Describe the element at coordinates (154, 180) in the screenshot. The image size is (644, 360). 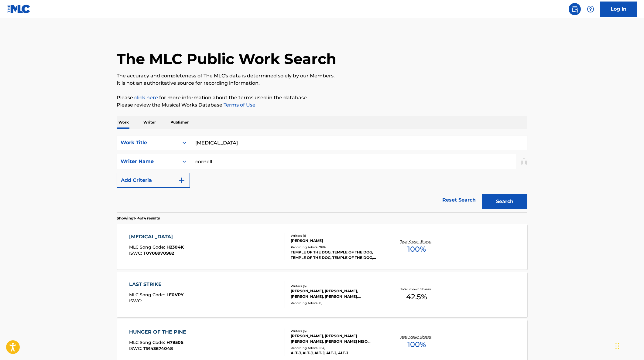
I see `button: Add Criteria` at that location.